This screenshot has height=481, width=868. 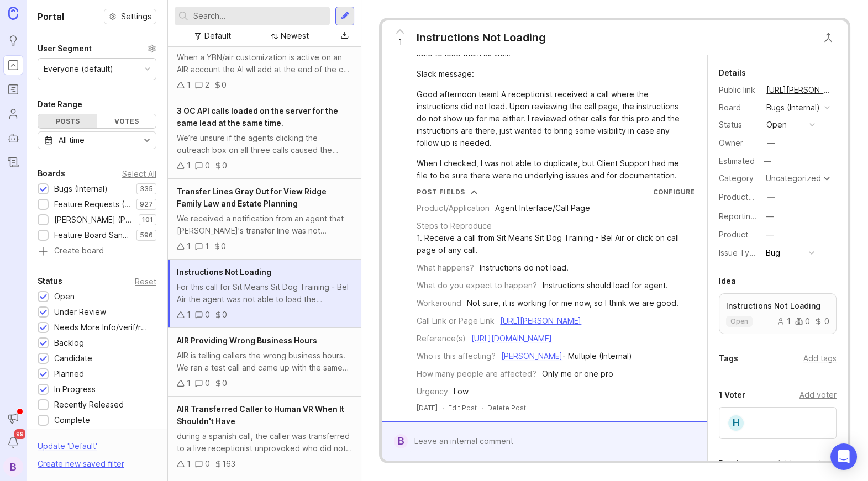 I want to click on span: AIR Transferred Caller to Human VR When It Shouldn't Have, so click(x=260, y=415).